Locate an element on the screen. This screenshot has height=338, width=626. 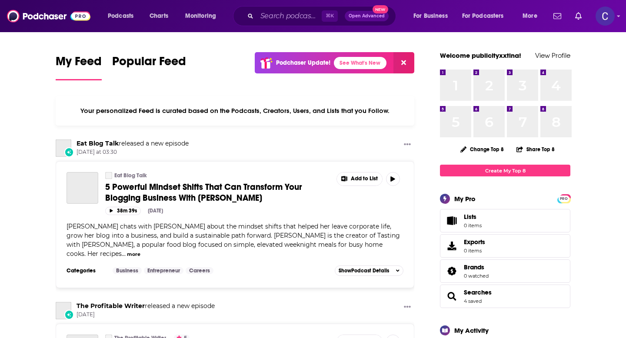
a: View Profile is located at coordinates (553, 55).